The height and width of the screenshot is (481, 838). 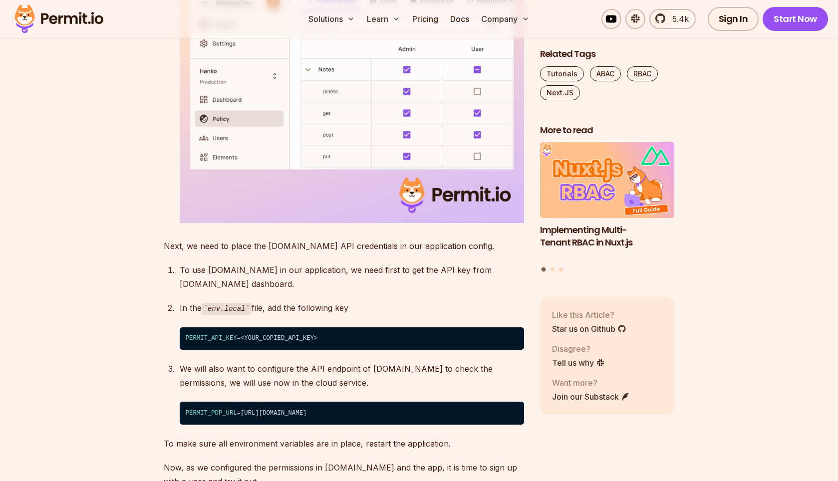 I want to click on a: Tell us why, so click(x=579, y=363).